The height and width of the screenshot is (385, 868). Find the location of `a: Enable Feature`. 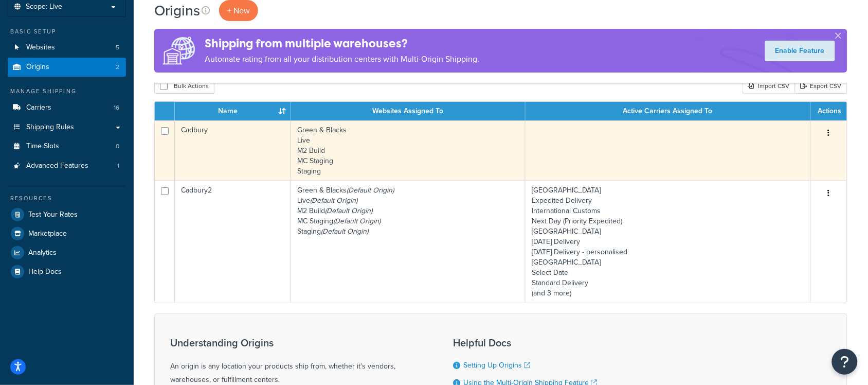

a: Enable Feature is located at coordinates (800, 51).